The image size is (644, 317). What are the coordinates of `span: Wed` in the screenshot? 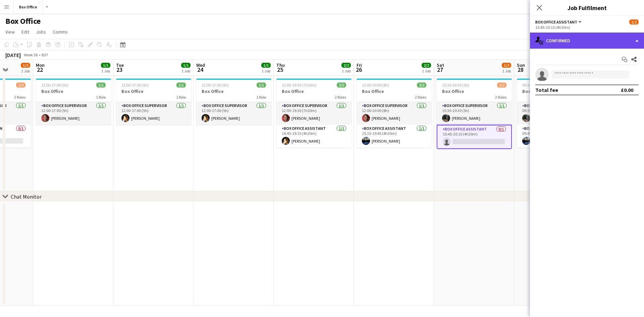 It's located at (201, 65).